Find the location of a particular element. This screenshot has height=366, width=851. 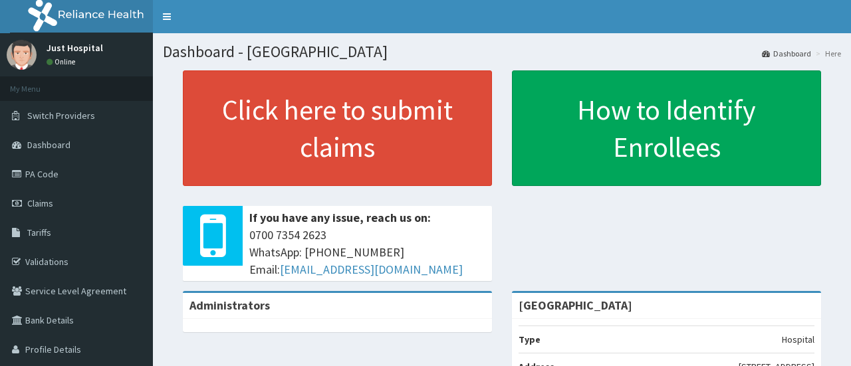

a: Click here to submit claims is located at coordinates (337, 128).